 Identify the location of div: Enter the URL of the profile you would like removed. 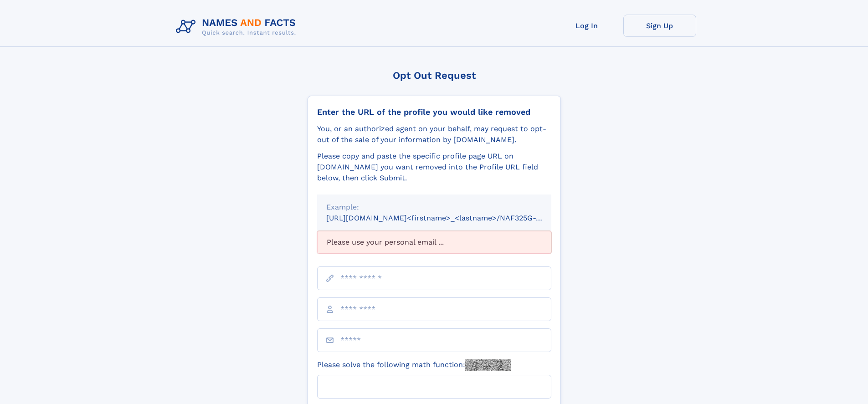
(434, 112).